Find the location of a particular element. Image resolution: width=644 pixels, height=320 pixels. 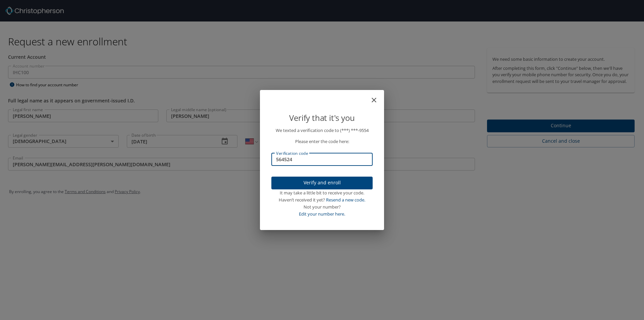

p: Please enter the code here: is located at coordinates (322, 141).